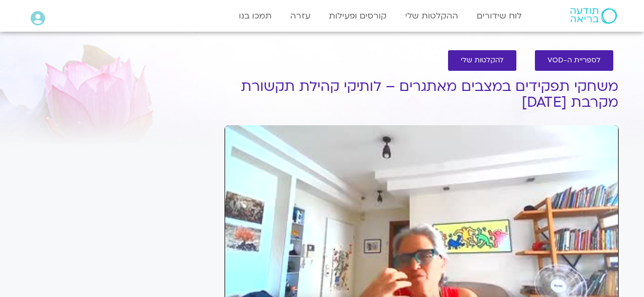 The height and width of the screenshot is (297, 644). I want to click on a: קורסים ופעילות, so click(357, 16).